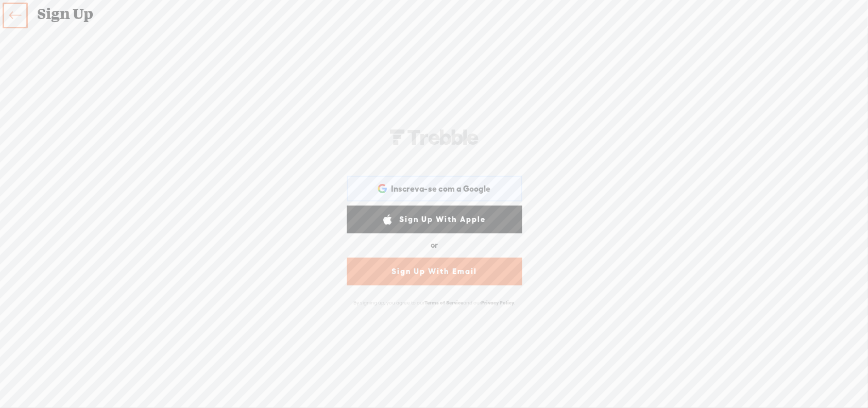  Describe the element at coordinates (434, 219) in the screenshot. I see `a: Sign Up With Apple` at that location.